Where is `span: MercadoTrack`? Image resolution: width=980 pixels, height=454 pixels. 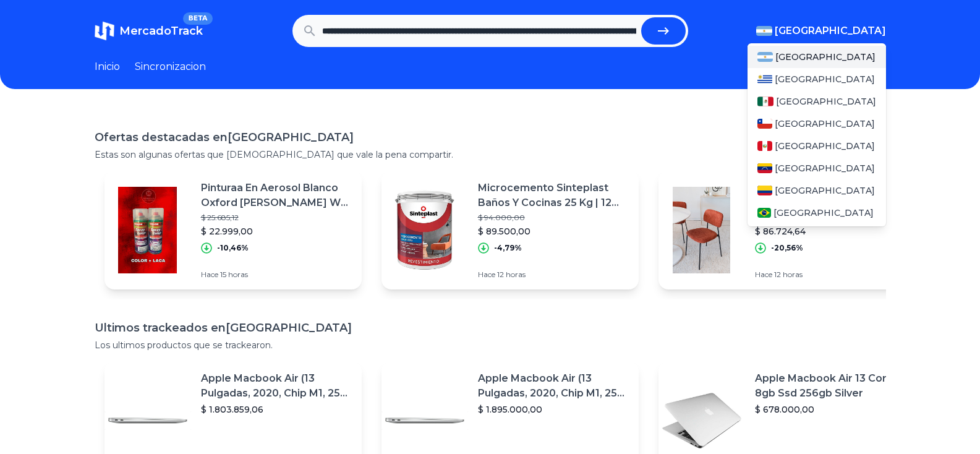 span: MercadoTrack is located at coordinates (161, 31).